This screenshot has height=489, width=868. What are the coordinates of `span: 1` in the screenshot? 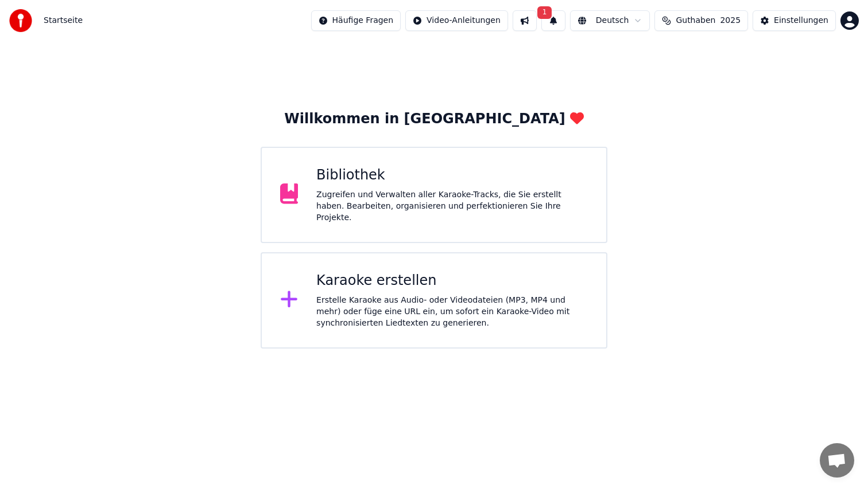 It's located at (545, 13).